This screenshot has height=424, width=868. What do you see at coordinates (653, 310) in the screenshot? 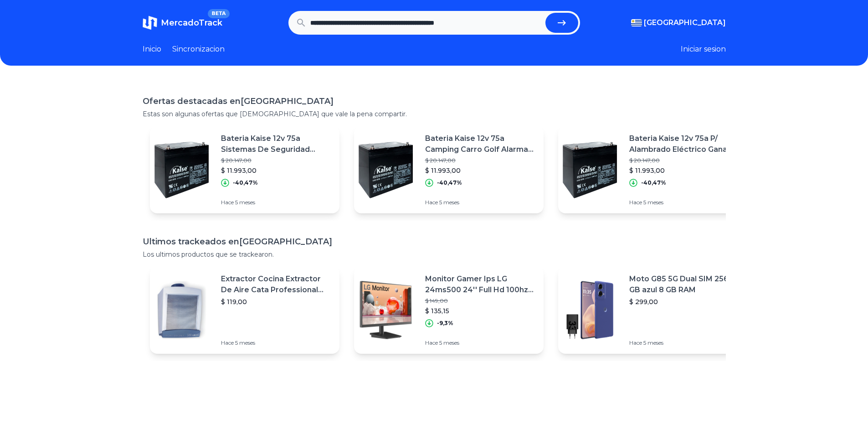
I see `a: Featured imageMoto G85 5G Dual SIM 256 GB azul 8 GB RAM$ 299,00Hace 5 meses` at bounding box center [653, 310].